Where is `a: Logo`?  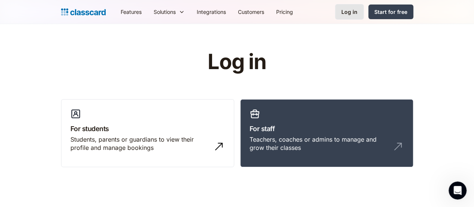
a: Logo is located at coordinates (83, 12).